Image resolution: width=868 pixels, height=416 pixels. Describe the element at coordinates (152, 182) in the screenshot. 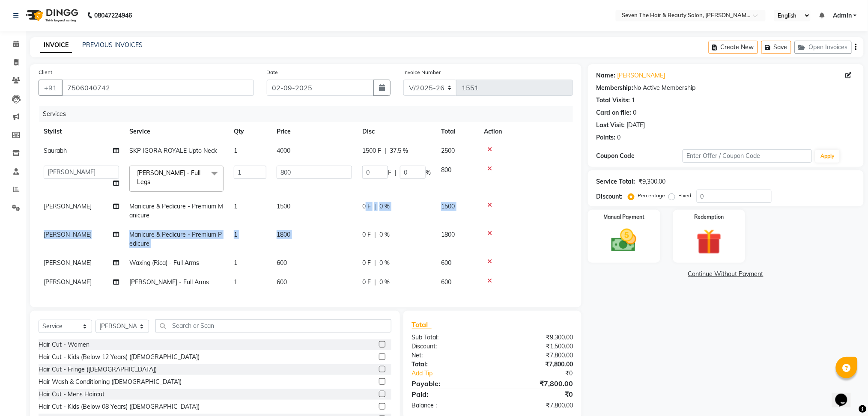

I see `a: x` at that location.